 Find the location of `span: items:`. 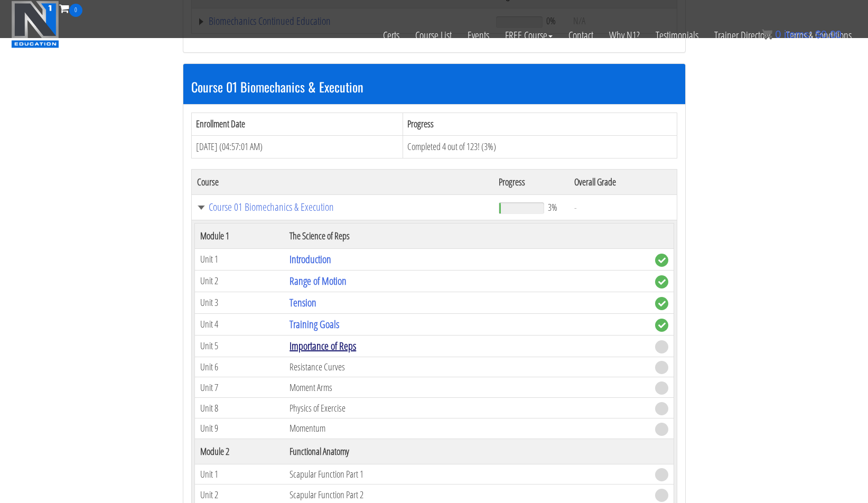

span: items: is located at coordinates (798, 35).